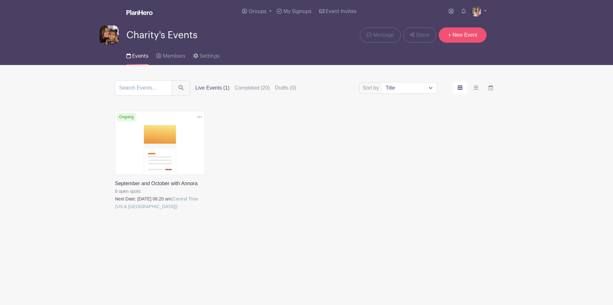  What do you see at coordinates (475, 88) in the screenshot?
I see `div: order and view` at bounding box center [475, 88].